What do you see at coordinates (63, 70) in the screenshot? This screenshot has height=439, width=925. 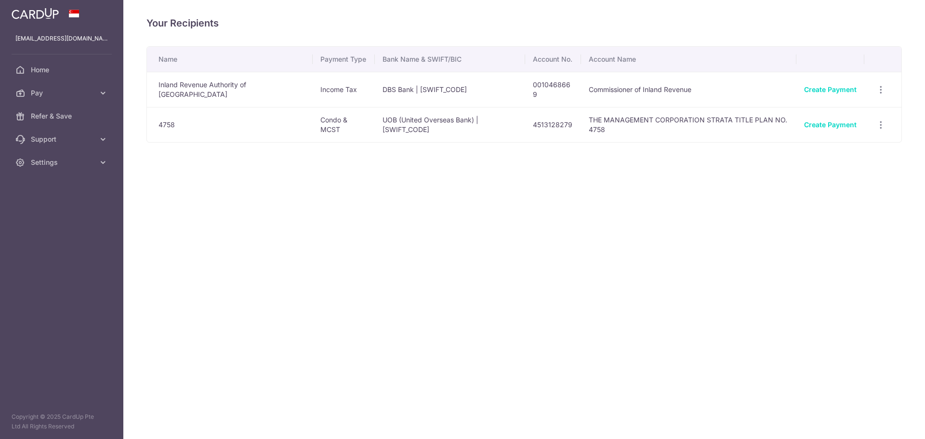 I see `span: Home` at bounding box center [63, 70].